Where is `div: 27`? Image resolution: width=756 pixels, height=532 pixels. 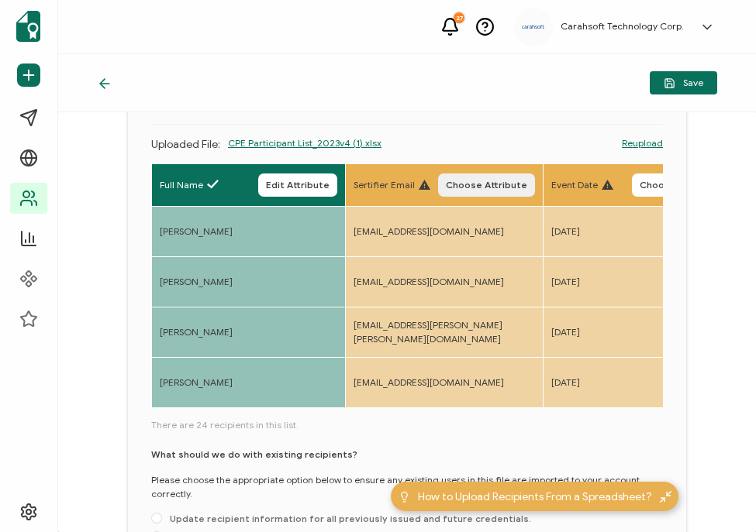
div: 27 is located at coordinates (459, 18).